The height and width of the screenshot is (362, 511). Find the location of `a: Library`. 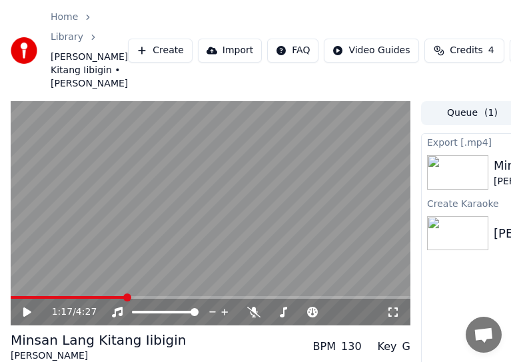

a: Library is located at coordinates (67, 37).